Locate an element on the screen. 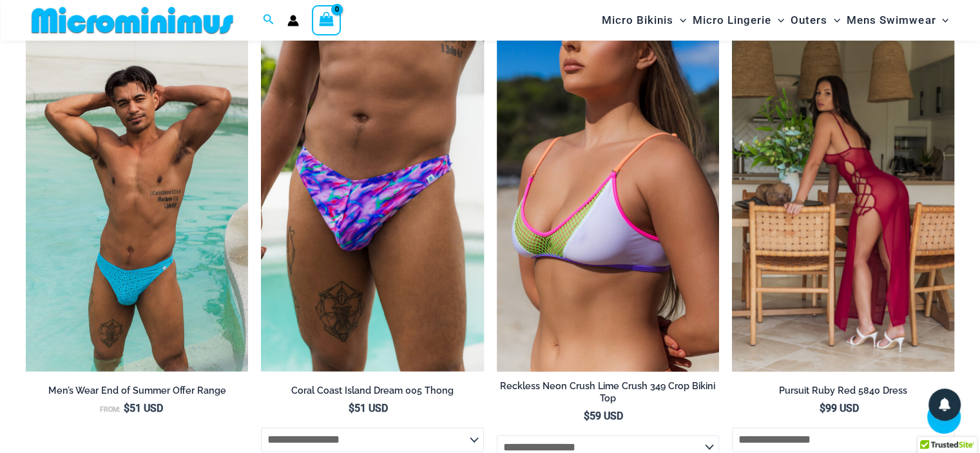  a: Reckless Neon Crush Lime Crush 349 Crop Top 01Reckless Neon Crush Lime Crush 349 Crop Top 02Reckl... is located at coordinates (607, 204).